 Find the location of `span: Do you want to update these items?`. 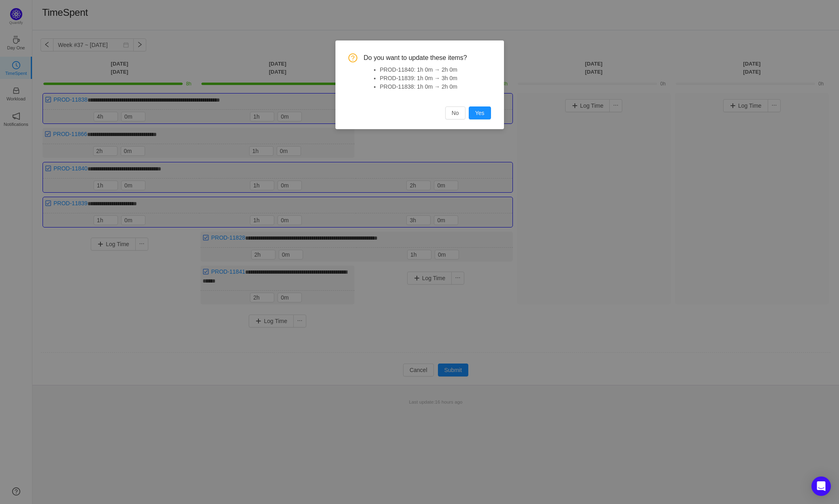

span: Do you want to update these items? is located at coordinates (427, 58).